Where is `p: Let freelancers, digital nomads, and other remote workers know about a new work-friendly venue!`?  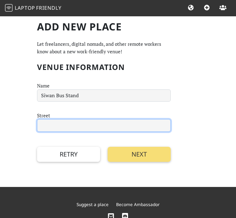
p: Let freelancers, digital nomads, and other remote workers know about a new work-friendly venue! is located at coordinates (104, 48).